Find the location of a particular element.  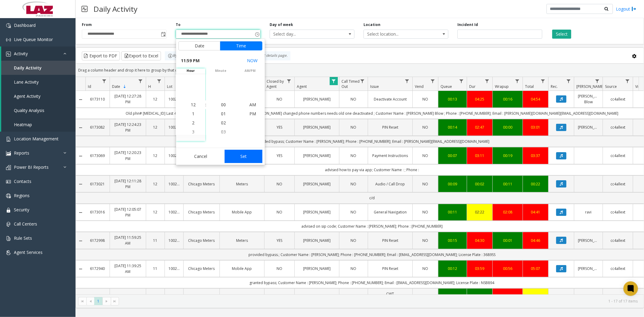

label: Day of week is located at coordinates (281, 25).